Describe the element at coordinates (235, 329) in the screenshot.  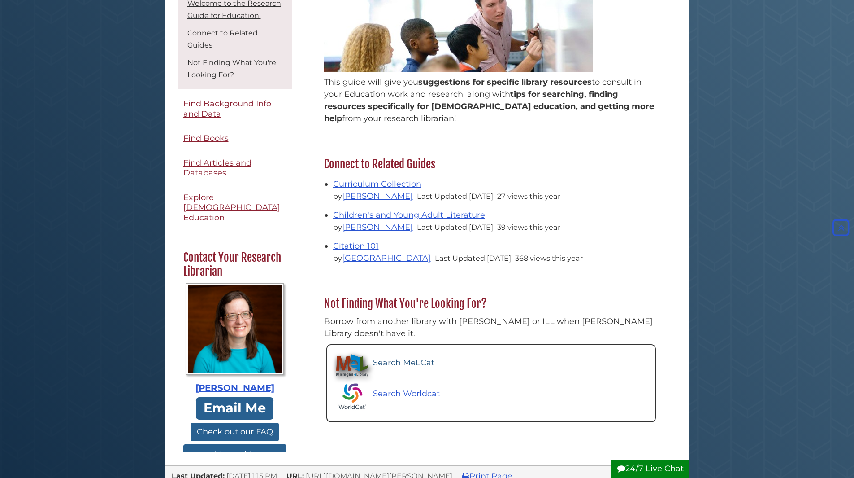
I see `img: Profile Photo` at that location.